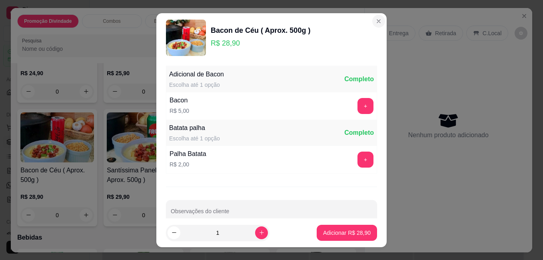 Image resolution: width=543 pixels, height=260 pixels. I want to click on div: Batata palha, so click(194, 128).